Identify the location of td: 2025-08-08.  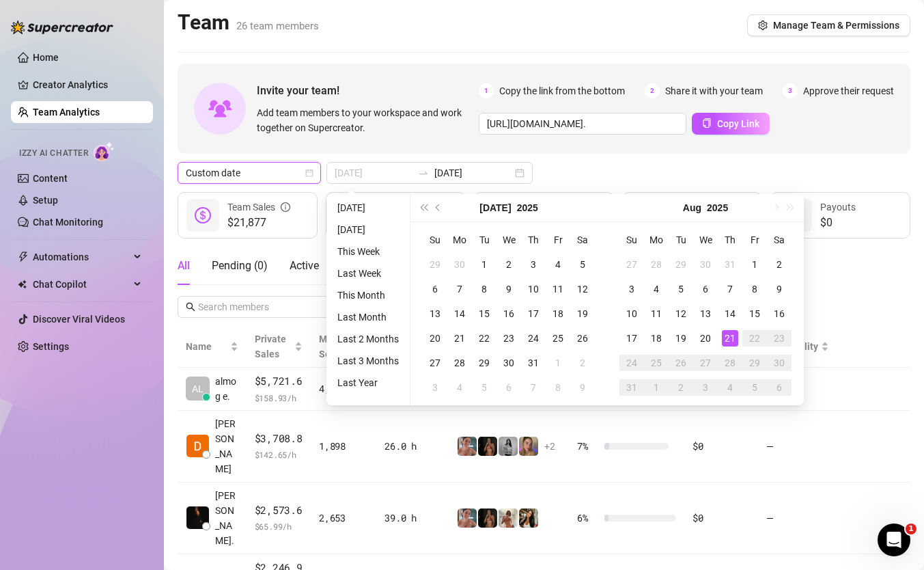
(755, 289).